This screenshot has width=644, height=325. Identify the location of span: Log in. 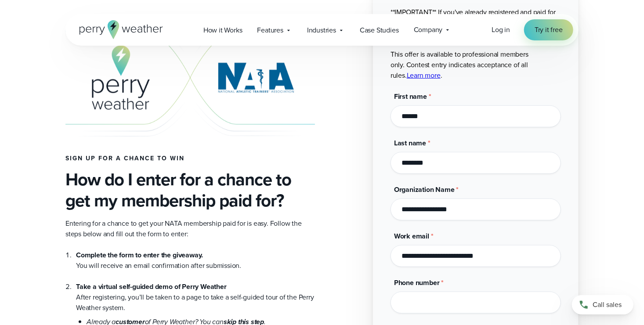
(501, 30).